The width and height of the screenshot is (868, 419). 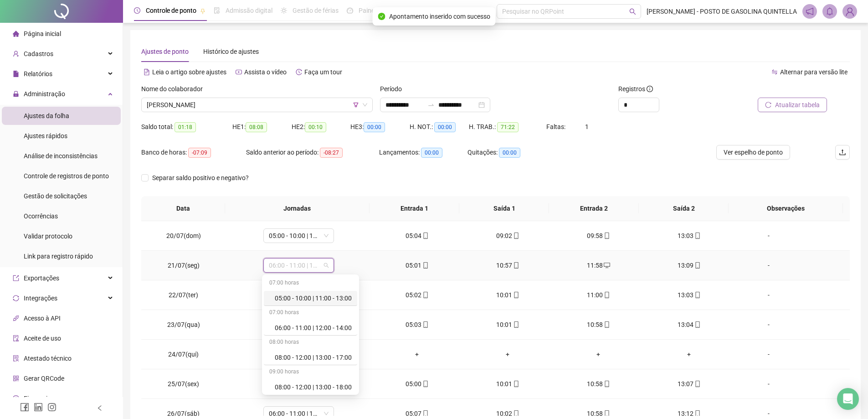 What do you see at coordinates (587, 127) in the screenshot?
I see `span: 1` at bounding box center [587, 127].